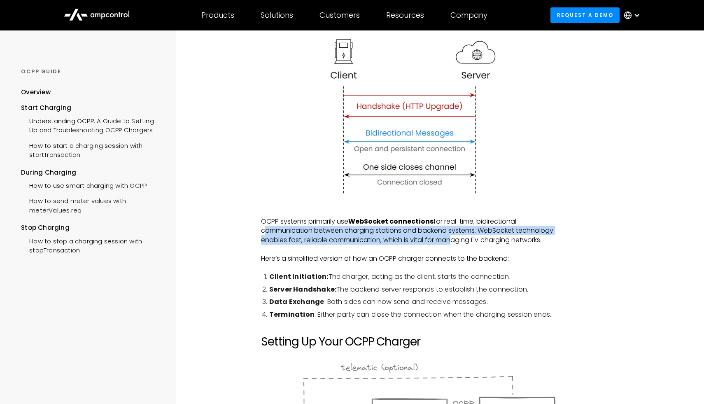 The image size is (704, 404). Describe the element at coordinates (91, 108) in the screenshot. I see `div: Start Charging` at that location.